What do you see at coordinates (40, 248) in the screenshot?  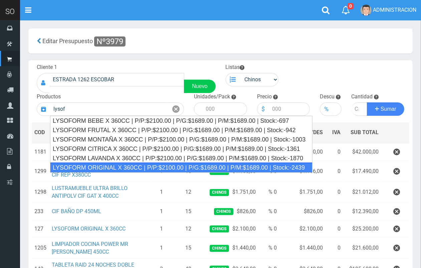 I see `td: 1205` at bounding box center [40, 248].